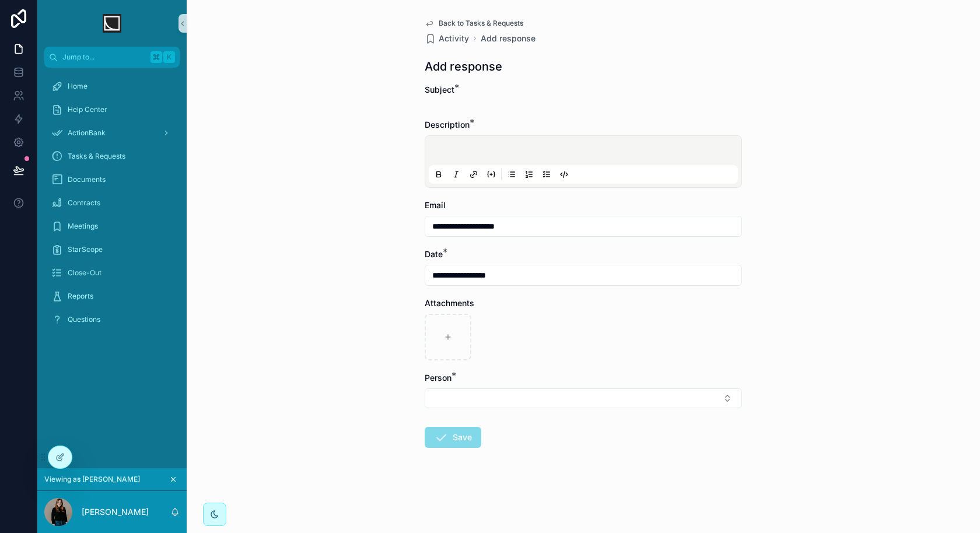  I want to click on span: Help Center, so click(88, 110).